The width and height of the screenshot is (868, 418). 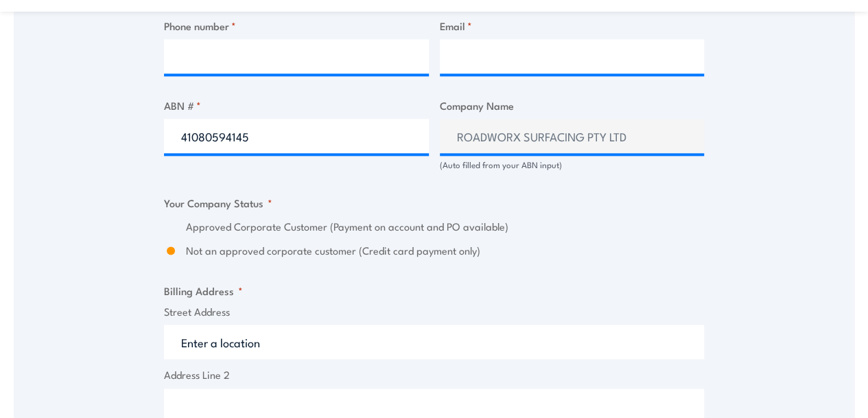 What do you see at coordinates (297, 105) in the screenshot?
I see `label: ABN #` at bounding box center [297, 105].